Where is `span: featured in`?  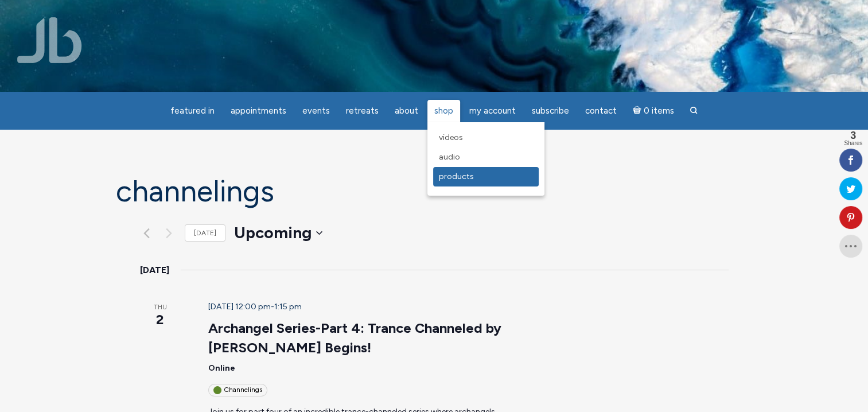
span: featured in is located at coordinates (192, 111).